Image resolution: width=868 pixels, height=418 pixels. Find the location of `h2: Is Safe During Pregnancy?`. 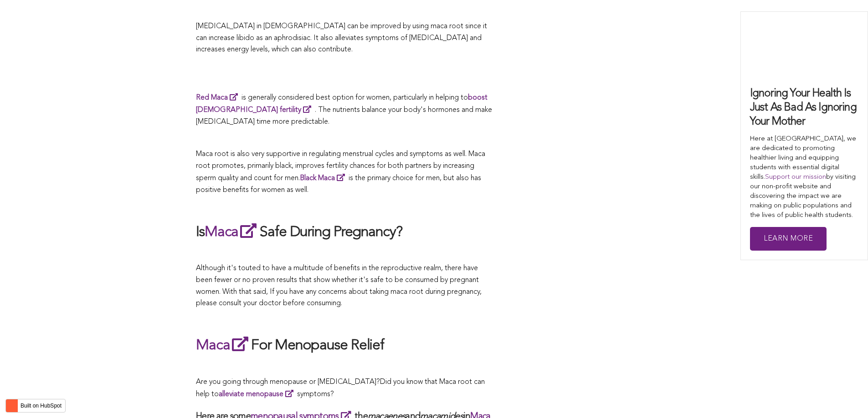

h2: Is Safe During Pregnancy? is located at coordinates (344, 232).